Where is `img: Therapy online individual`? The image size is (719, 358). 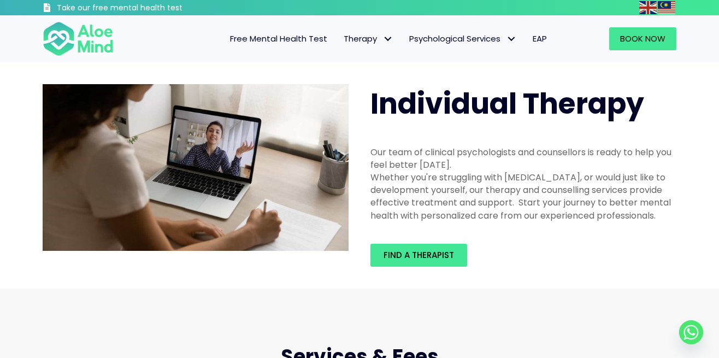 img: Therapy online individual is located at coordinates (195, 168).